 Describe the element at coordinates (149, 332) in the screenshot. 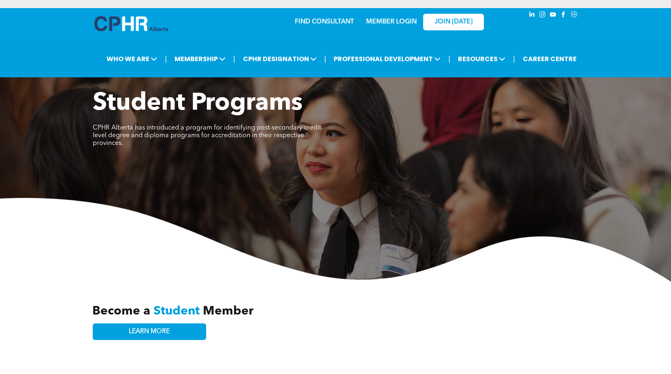

I see `span: LEARN MORE` at that location.